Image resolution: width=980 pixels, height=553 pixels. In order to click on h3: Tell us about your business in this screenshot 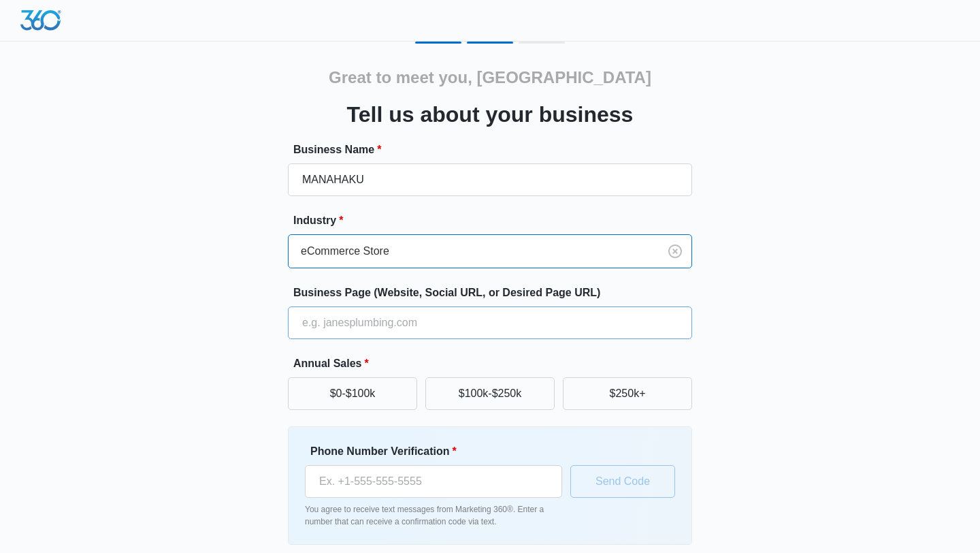, I will do `click(490, 114)`.